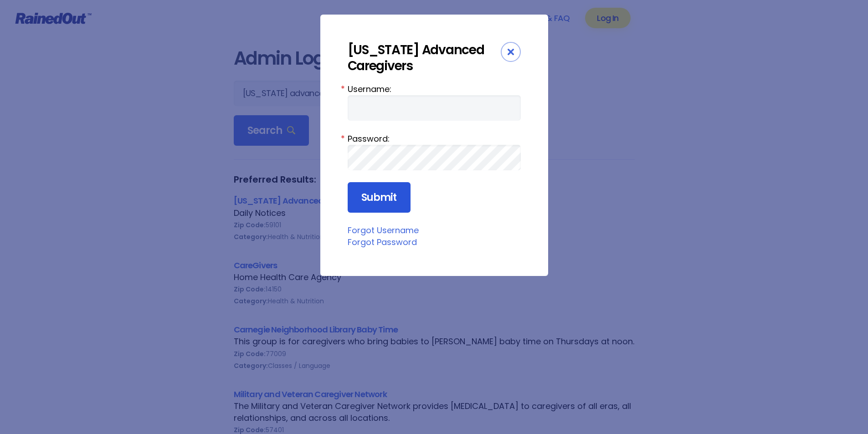  Describe the element at coordinates (382, 241) in the screenshot. I see `a: Forgot Password` at that location.